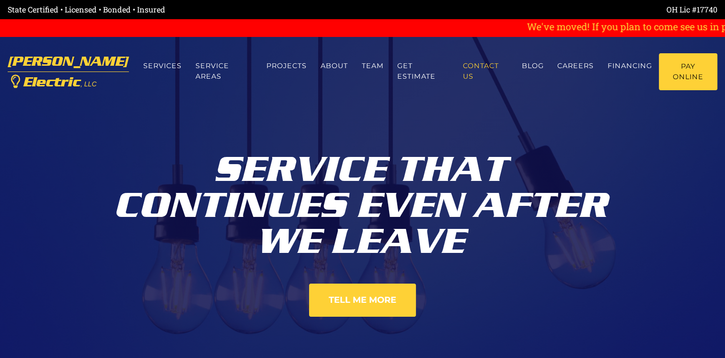  What do you see at coordinates (533, 66) in the screenshot?
I see `a: Blog` at bounding box center [533, 66].